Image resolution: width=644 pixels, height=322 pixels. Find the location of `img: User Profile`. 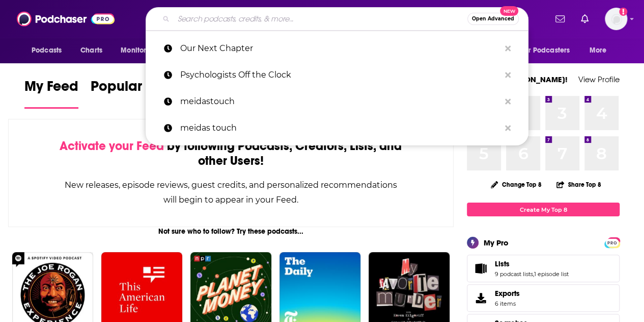

img: User Profile is located at coordinates (616, 19).